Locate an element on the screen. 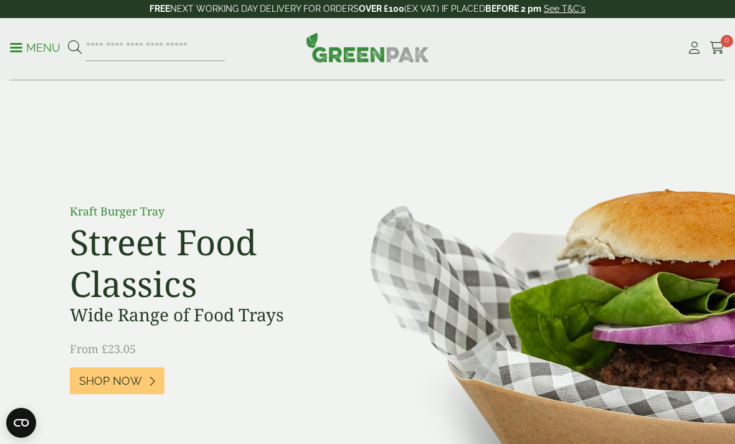 This screenshot has height=444, width=735. h2: Street Food Classics is located at coordinates (210, 263).